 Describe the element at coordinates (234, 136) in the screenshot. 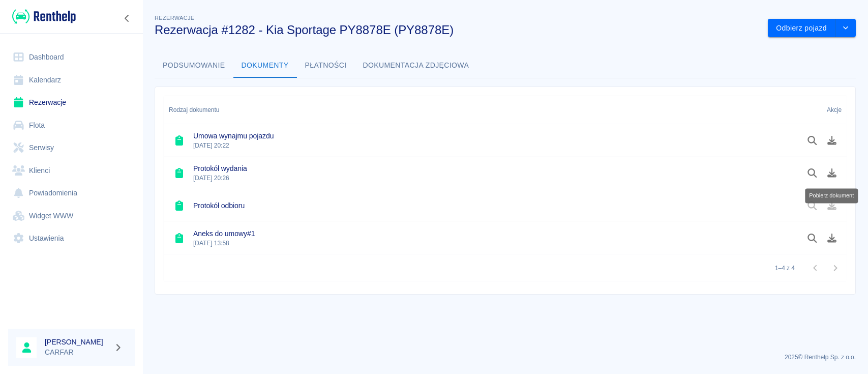

I see `h6: Umowa wynajmu pojazdu` at that location.